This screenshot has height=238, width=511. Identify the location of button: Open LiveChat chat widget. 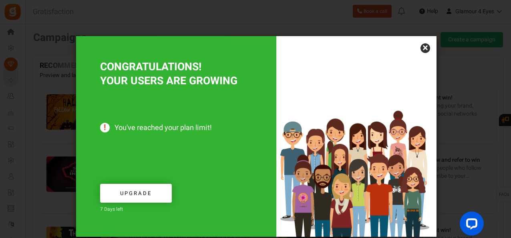
(18, 15).